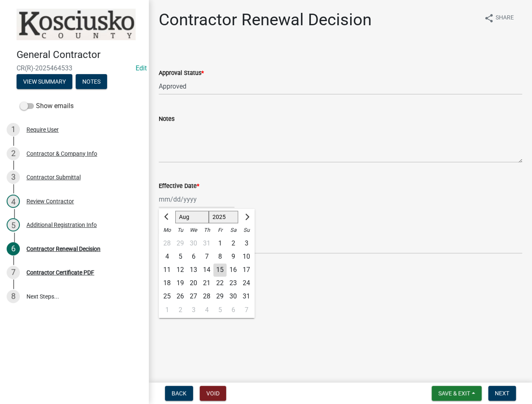  Describe the element at coordinates (192, 217) in the screenshot. I see `select: Select month` at that location.